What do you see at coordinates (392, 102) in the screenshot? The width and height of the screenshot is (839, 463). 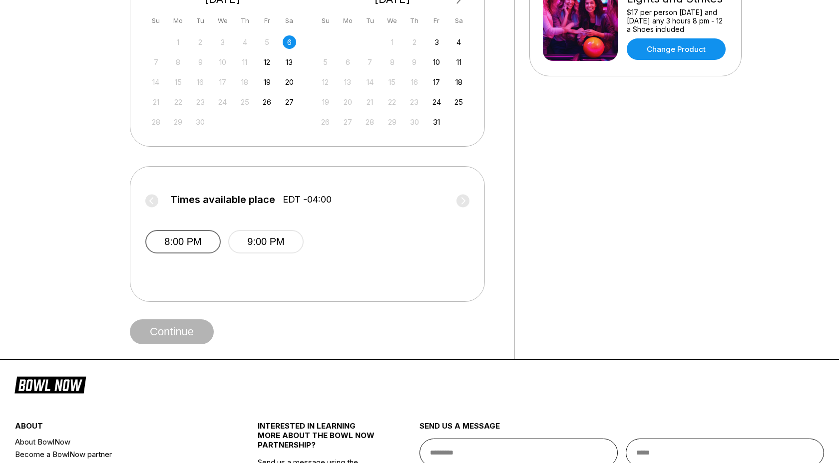 I see `div: Not available Wednesday, October 22nd, 2025` at bounding box center [392, 102].